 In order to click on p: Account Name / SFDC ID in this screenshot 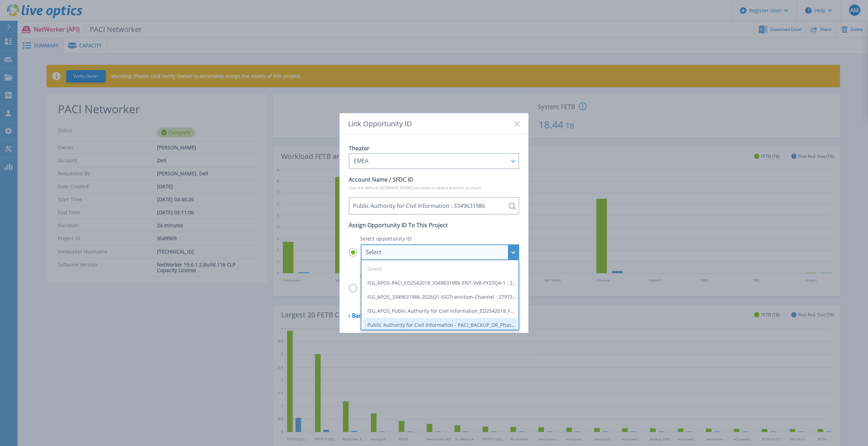, I will do `click(434, 179)`.